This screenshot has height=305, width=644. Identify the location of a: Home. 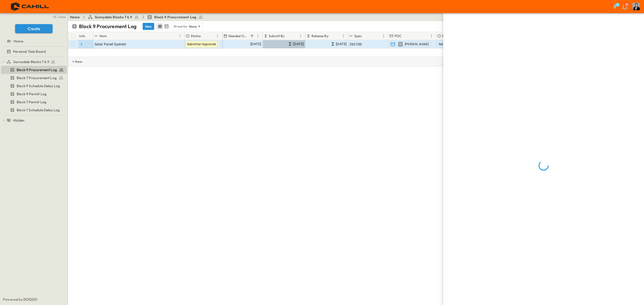
(75, 17).